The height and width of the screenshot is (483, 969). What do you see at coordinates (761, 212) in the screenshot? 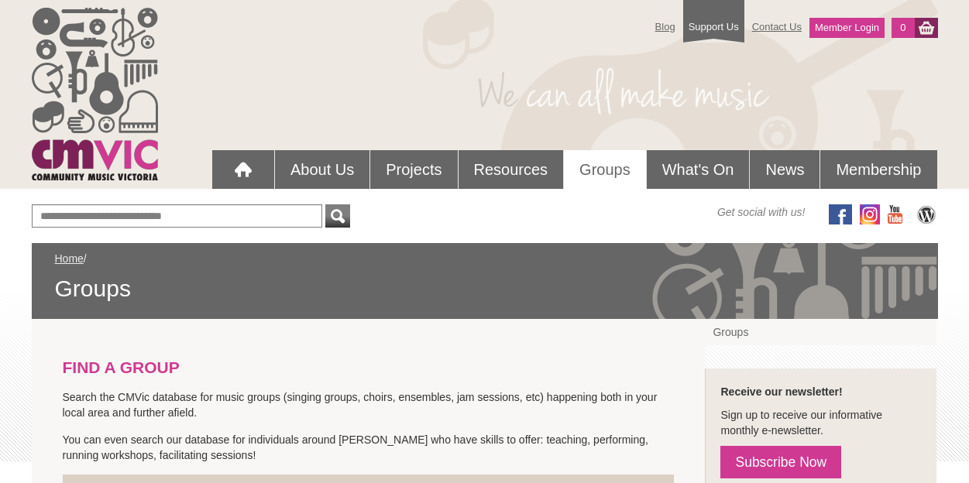
I see `span: Get social with us!` at bounding box center [761, 212].